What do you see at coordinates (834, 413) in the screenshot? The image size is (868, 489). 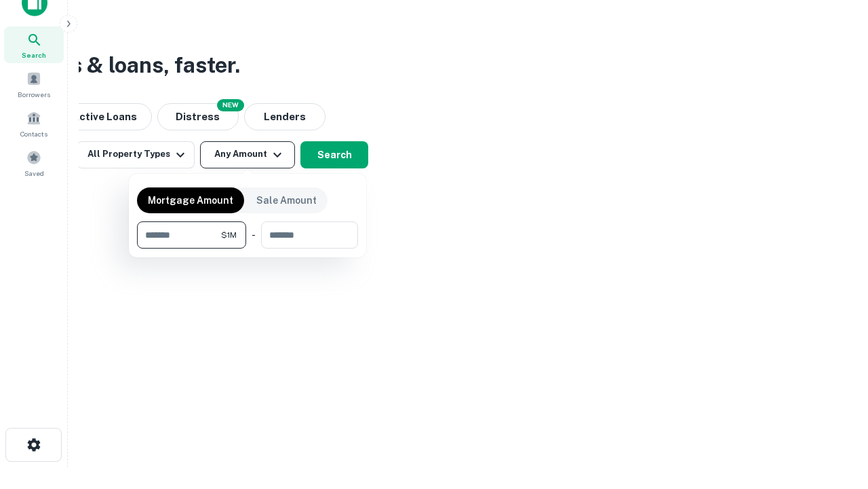 I see `div: Chat Widget` at bounding box center [834, 413].